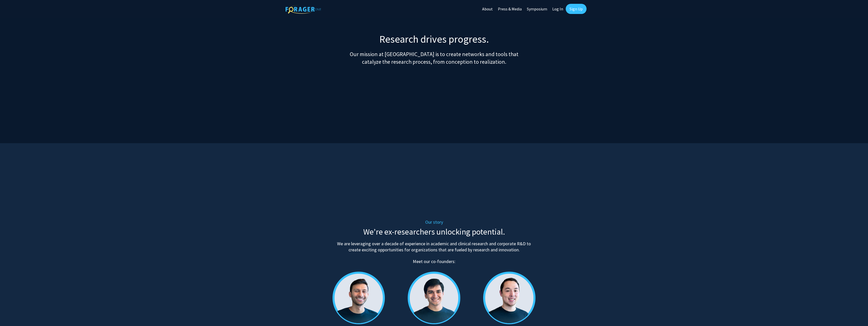 The image size is (868, 326). Describe the element at coordinates (303, 9) in the screenshot. I see `img: ForagerOne Logo` at that location.